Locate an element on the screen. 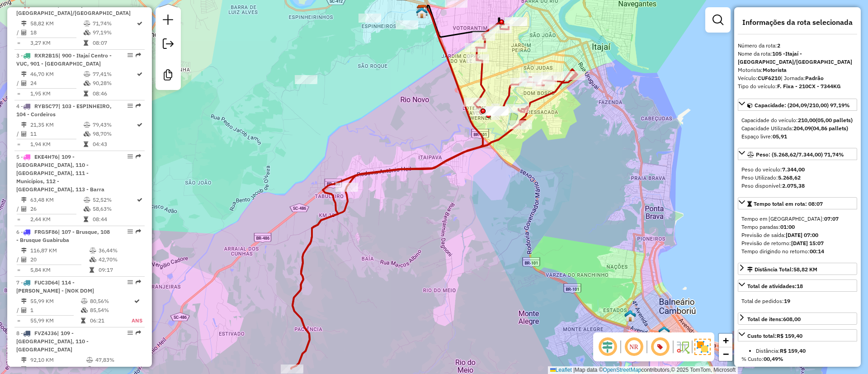 The width and height of the screenshot is (868, 374). i: % de utilização da cubagem is located at coordinates (87, 209).